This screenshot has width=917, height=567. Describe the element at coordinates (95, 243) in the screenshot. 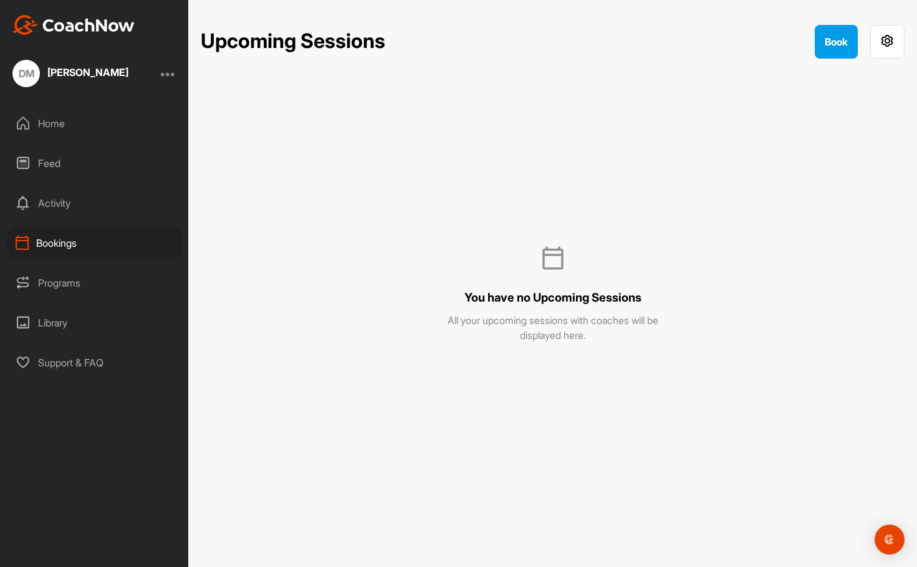

I see `div: Bookings` at that location.